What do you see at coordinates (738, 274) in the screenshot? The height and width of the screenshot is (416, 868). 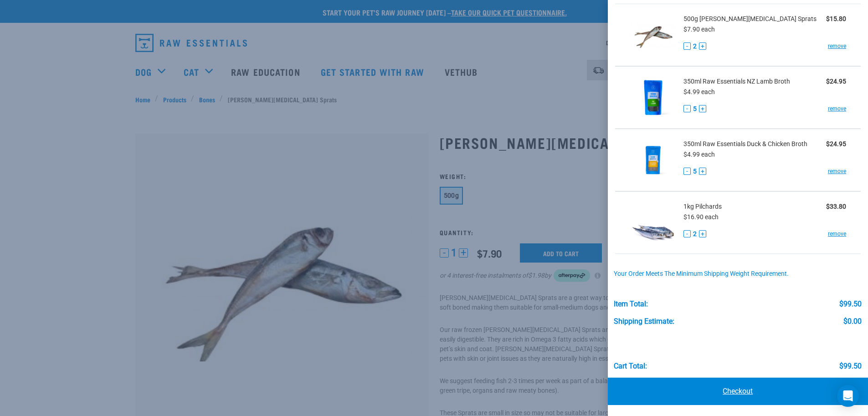 I see `div: Your order meets the minimum shipping weight requirement.` at bounding box center [738, 274].